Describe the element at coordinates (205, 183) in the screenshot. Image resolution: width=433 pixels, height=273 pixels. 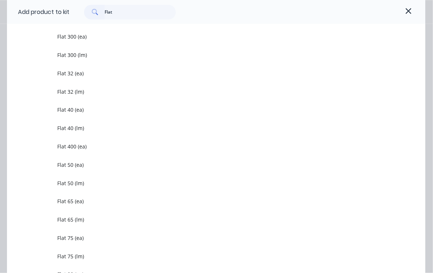
I see `span: Flat 50 (lm)` at that location.